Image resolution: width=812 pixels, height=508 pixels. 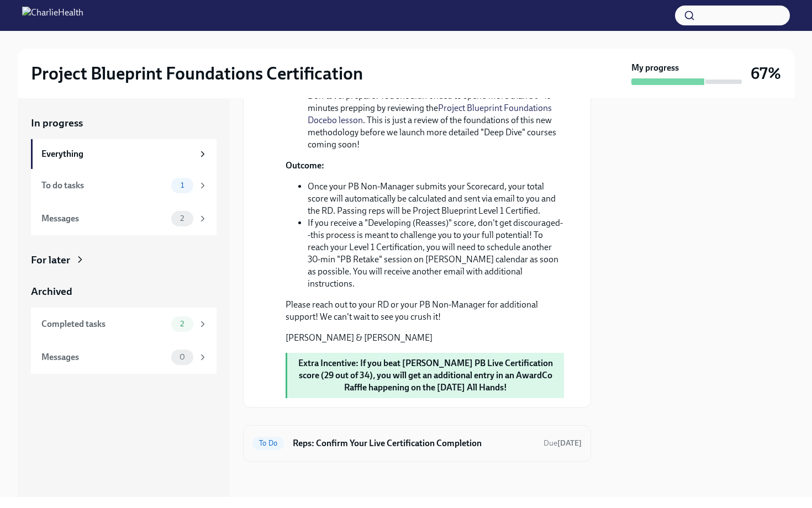 What do you see at coordinates (104, 324) in the screenshot?
I see `div: Completed tasks` at bounding box center [104, 324].